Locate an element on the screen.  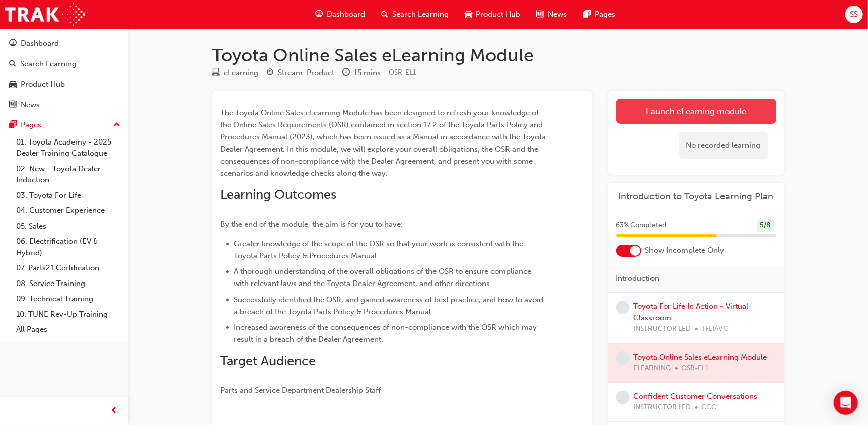
div: eLearning is located at coordinates (241, 72).